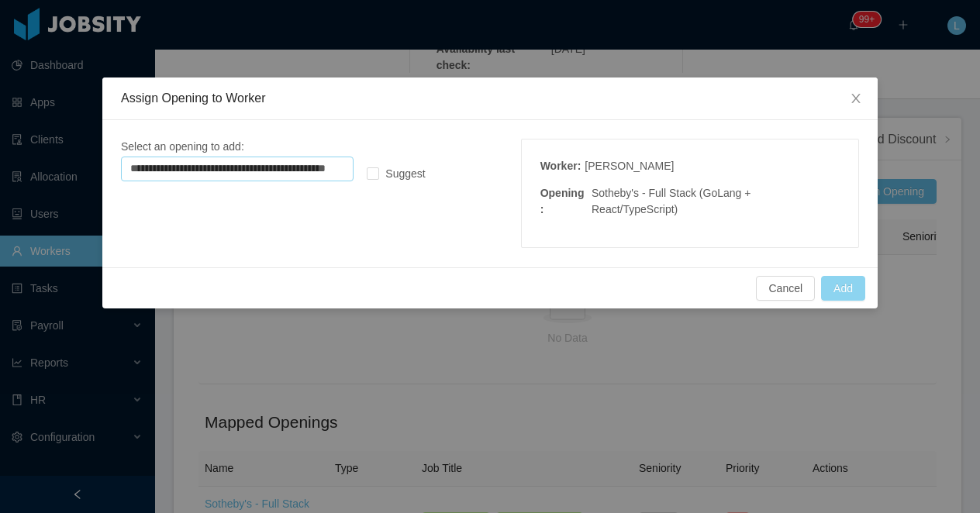  Describe the element at coordinates (843, 289) in the screenshot. I see `button: Add` at that location.